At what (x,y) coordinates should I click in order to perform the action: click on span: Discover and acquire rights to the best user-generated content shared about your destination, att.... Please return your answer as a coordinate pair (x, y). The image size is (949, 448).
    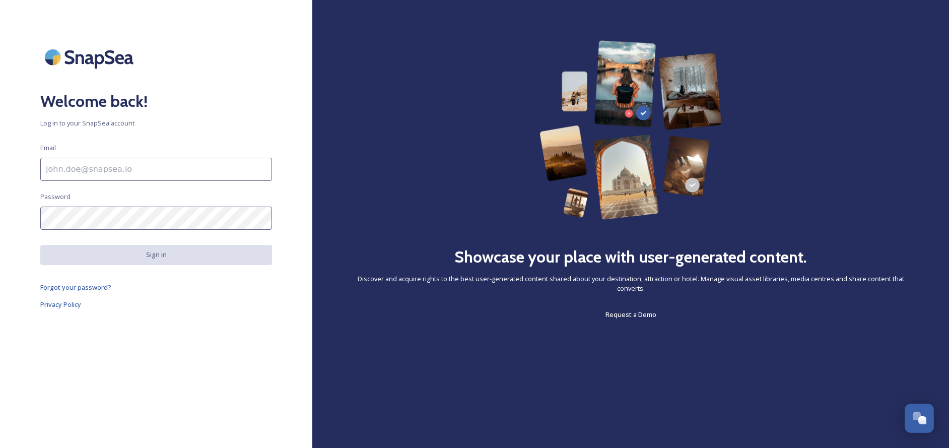
    Looking at the image, I should click on (631, 284).